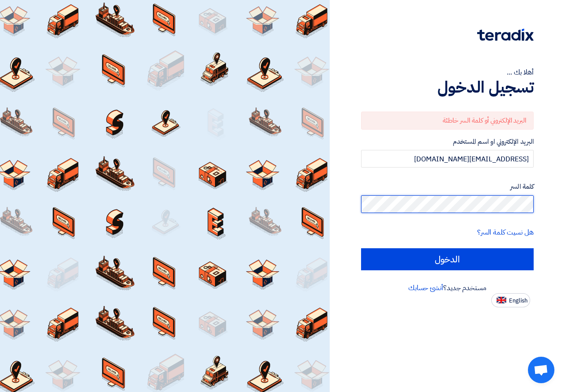  What do you see at coordinates (447, 120) in the screenshot?
I see `div: البريد الإلكتروني أو كلمة السر خاطئة` at bounding box center [447, 120].